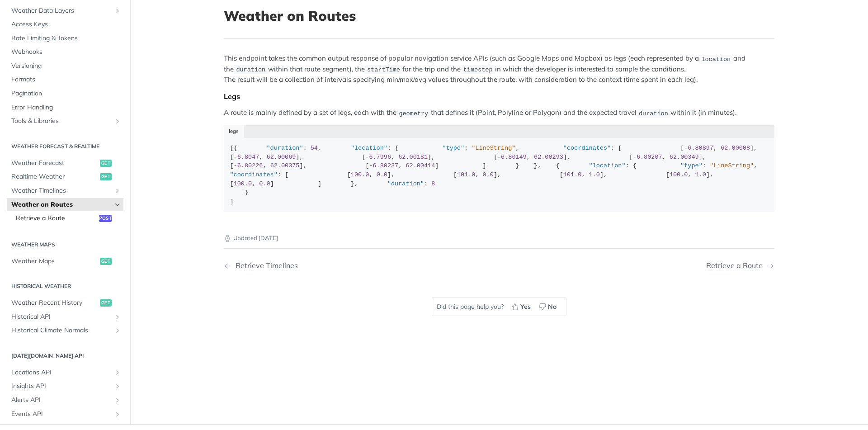 This screenshot has width=868, height=430. What do you see at coordinates (65, 163) in the screenshot?
I see `a: Weather Forecastget` at bounding box center [65, 163].